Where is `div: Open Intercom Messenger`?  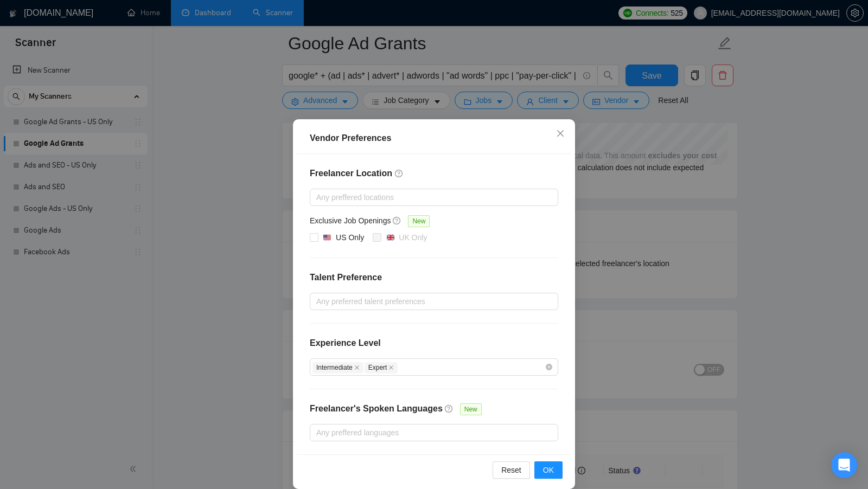 div: Open Intercom Messenger is located at coordinates (844, 465).